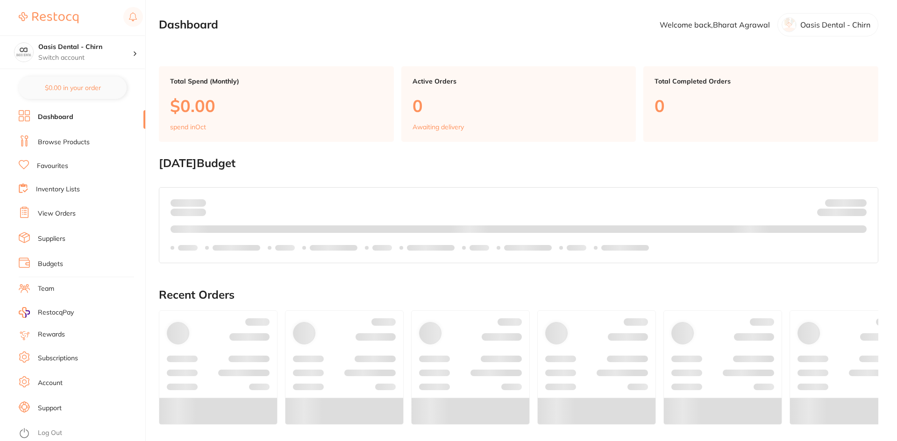 This screenshot has height=441, width=897. I want to click on a: Browse Products, so click(64, 142).